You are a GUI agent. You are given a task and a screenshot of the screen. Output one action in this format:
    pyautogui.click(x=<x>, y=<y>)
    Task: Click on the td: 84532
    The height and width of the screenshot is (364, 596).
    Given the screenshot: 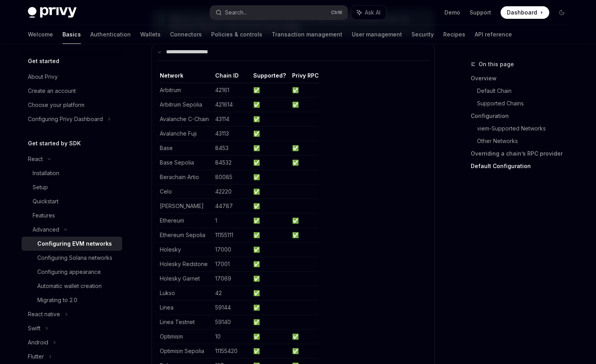 What is the action you would take?
    pyautogui.click(x=231, y=162)
    